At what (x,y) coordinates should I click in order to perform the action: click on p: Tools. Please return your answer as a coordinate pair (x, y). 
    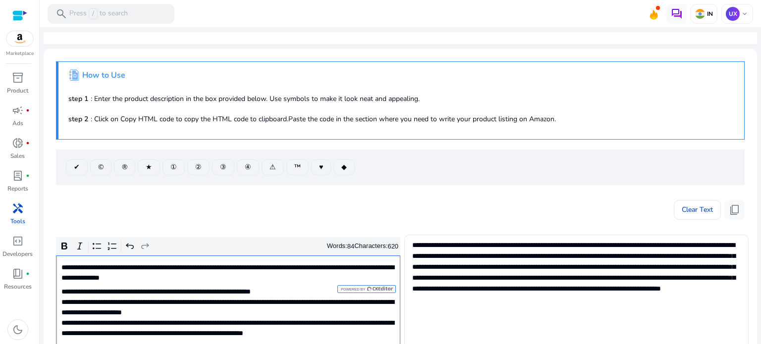
    Looking at the image, I should click on (18, 221).